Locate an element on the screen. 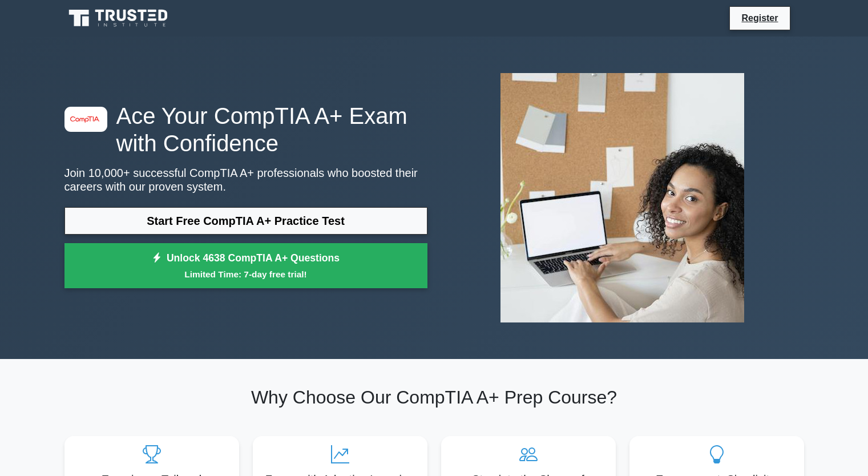 The image size is (868, 476). a: Unlock 4638 CompTIA A+ QuestionsLimited Time: 7-day free trial! is located at coordinates (246, 266).